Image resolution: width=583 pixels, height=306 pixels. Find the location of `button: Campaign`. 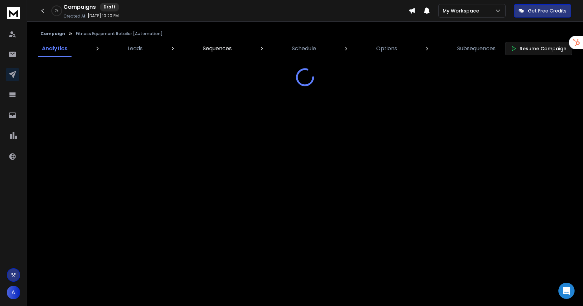

button: Campaign is located at coordinates (53, 34).